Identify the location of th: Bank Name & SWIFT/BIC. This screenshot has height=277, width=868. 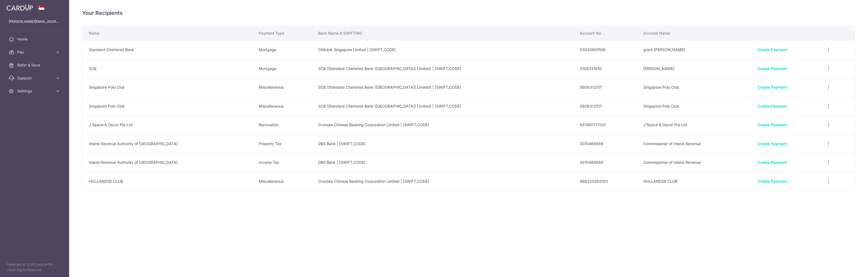
(444, 33).